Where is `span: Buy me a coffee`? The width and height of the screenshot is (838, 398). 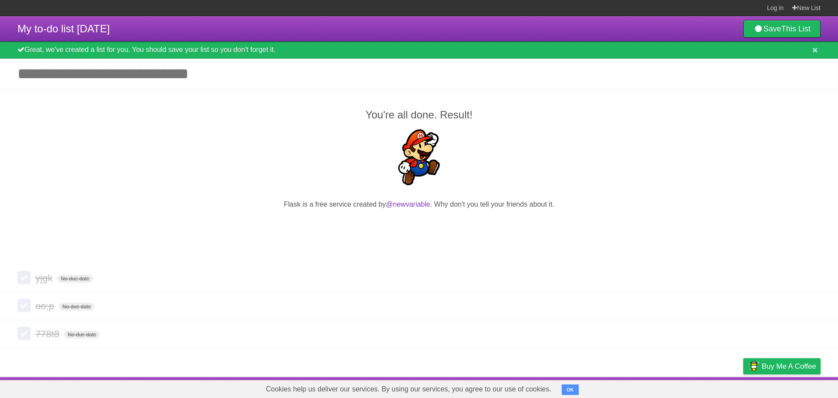
span: Buy me a coffee is located at coordinates (789, 366).